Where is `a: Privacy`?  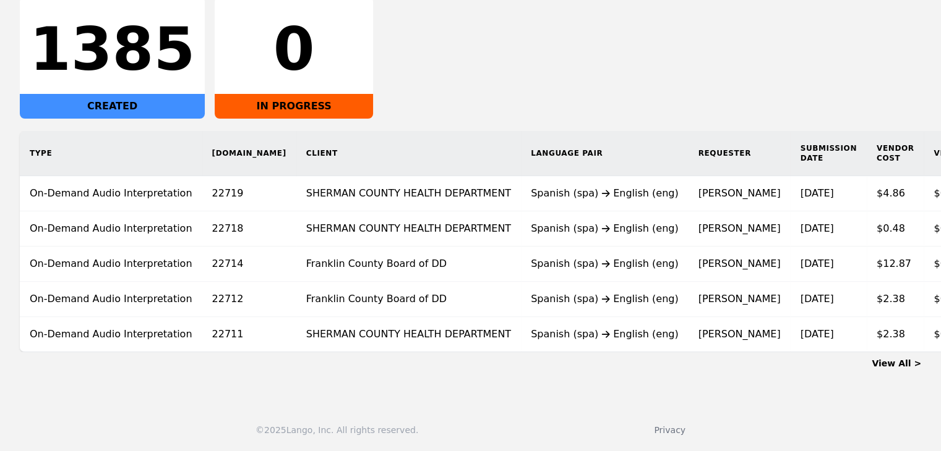
a: Privacy is located at coordinates (669, 430).